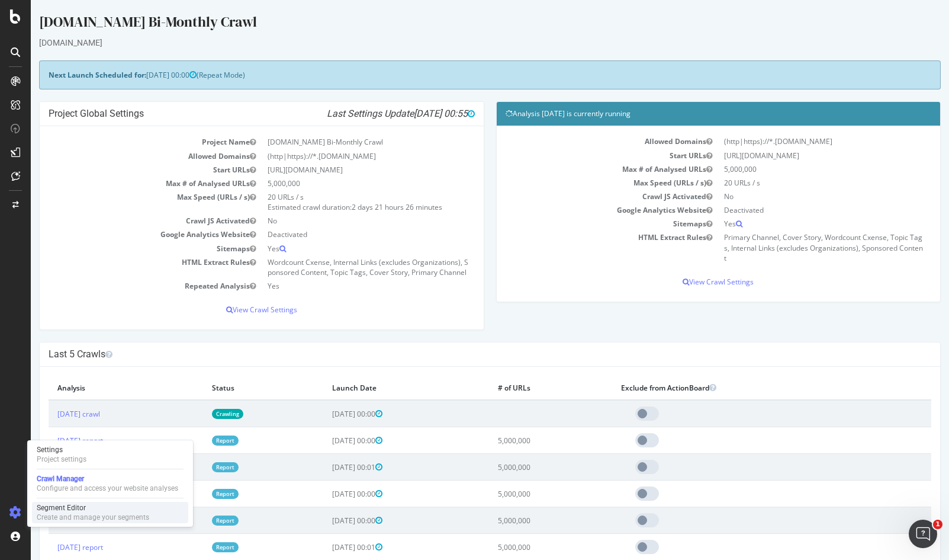 The image size is (949, 560). I want to click on div: Configure and access your website analyses, so click(107, 488).